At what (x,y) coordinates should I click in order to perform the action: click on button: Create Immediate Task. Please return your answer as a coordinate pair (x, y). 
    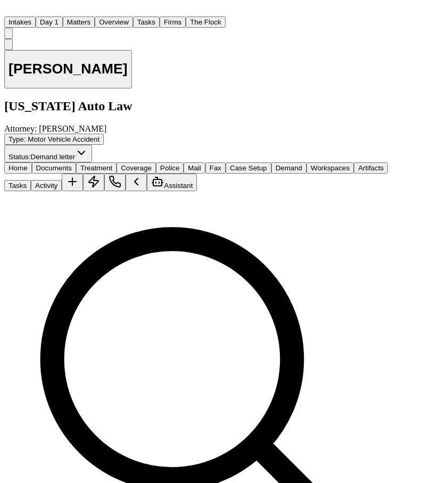
    Looking at the image, I should click on (94, 182).